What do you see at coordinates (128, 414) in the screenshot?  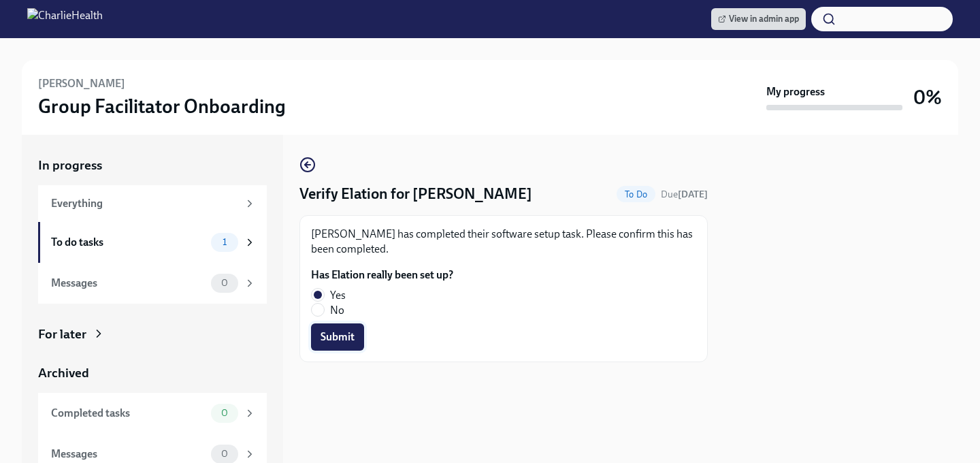 I see `div: Completed tasks` at bounding box center [128, 414].